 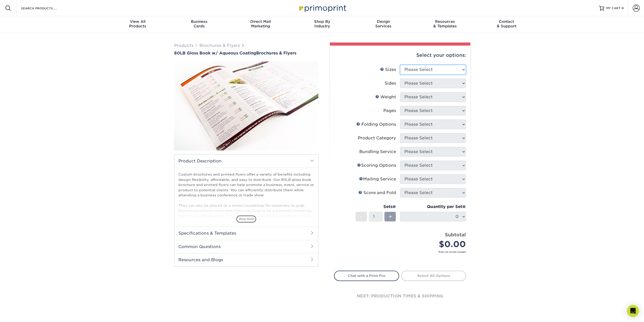 What do you see at coordinates (388, 70) in the screenshot?
I see `div: Sizes` at bounding box center [388, 70].